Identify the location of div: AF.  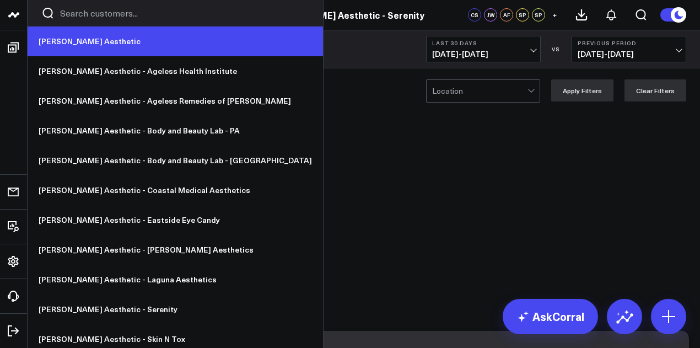
(506, 15).